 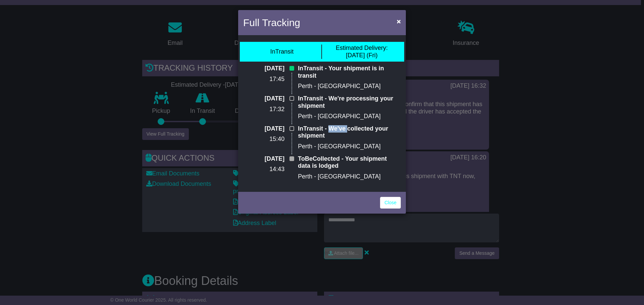 What do you see at coordinates (391, 202) in the screenshot?
I see `a: Close` at bounding box center [391, 202].